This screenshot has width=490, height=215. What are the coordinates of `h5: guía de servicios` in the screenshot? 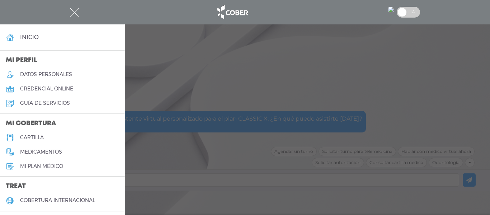 It's located at (45, 103).